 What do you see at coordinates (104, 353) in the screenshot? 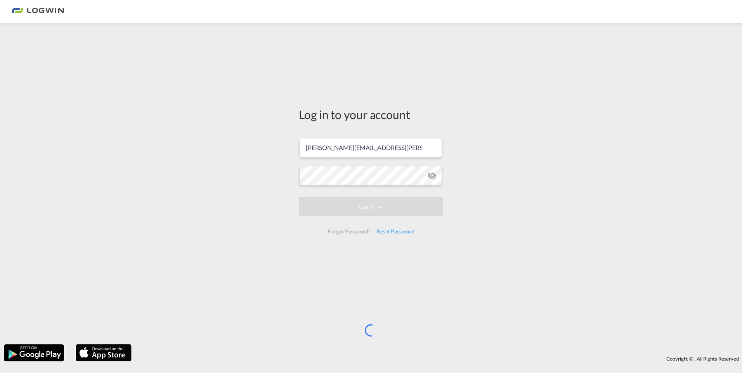
I see `img: apple.png` at bounding box center [104, 353].